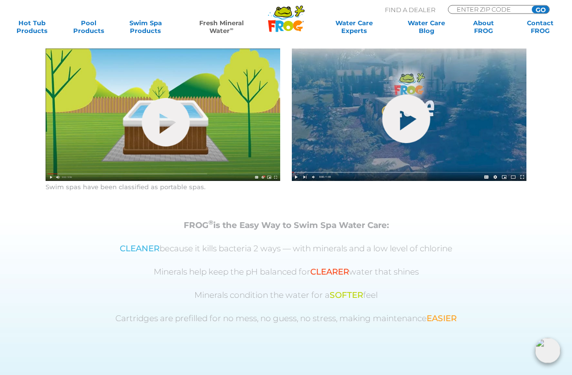  What do you see at coordinates (286, 272) in the screenshot?
I see `p: Minerals help keep the pH balanced for water that shines` at bounding box center [286, 272].